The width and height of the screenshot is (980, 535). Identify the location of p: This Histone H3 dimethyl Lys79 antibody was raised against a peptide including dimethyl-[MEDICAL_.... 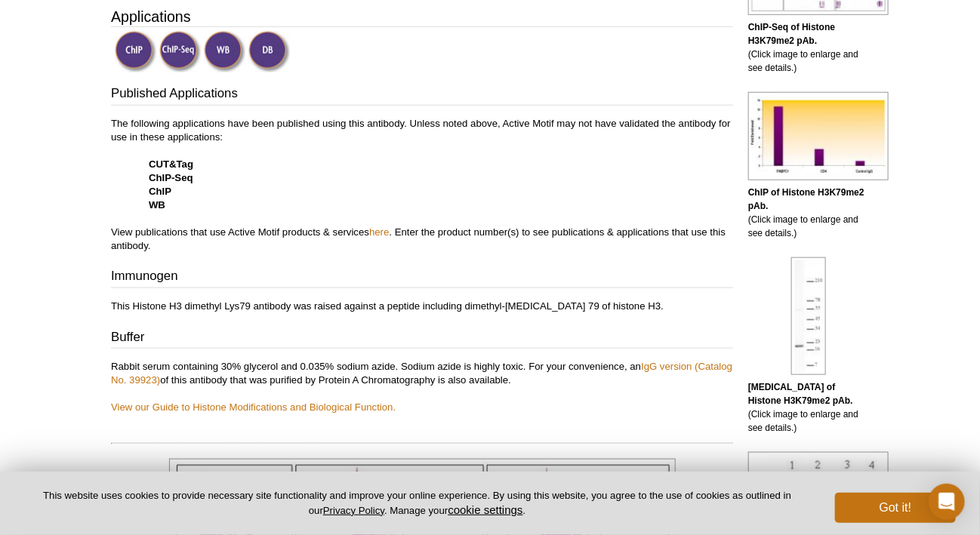
(422, 306).